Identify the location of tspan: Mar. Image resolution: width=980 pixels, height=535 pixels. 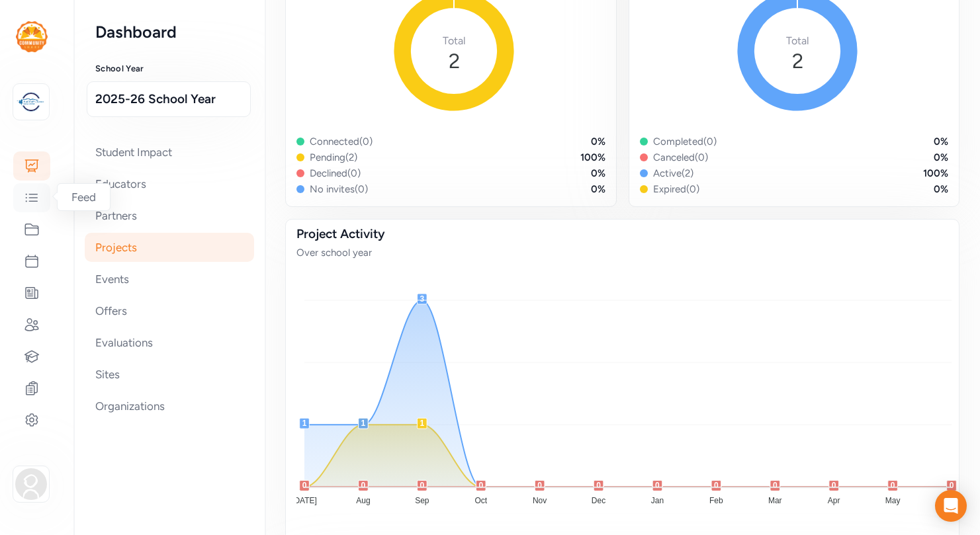
(775, 500).